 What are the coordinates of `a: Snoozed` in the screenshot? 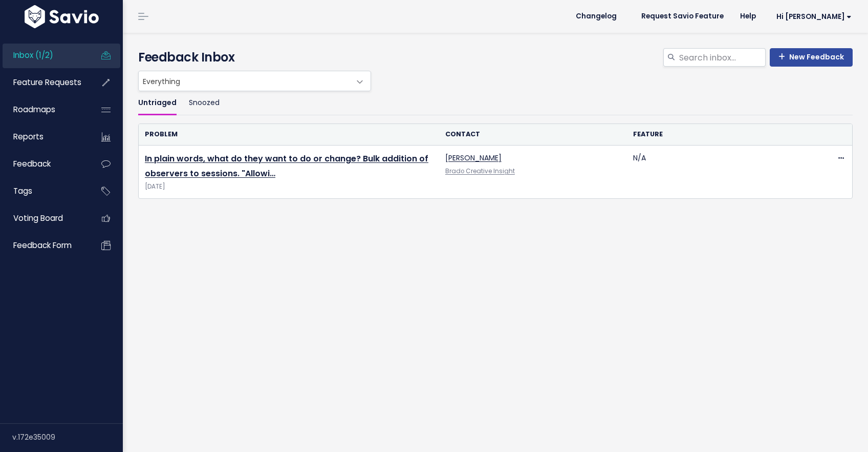 It's located at (204, 103).